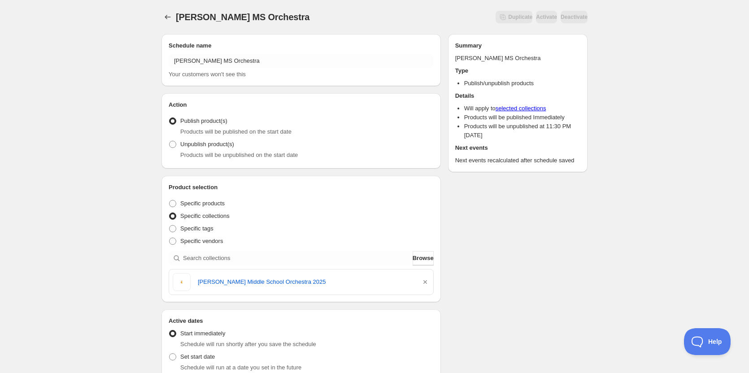 The height and width of the screenshot is (373, 749). What do you see at coordinates (197, 228) in the screenshot?
I see `span: Specific tags` at bounding box center [197, 228].